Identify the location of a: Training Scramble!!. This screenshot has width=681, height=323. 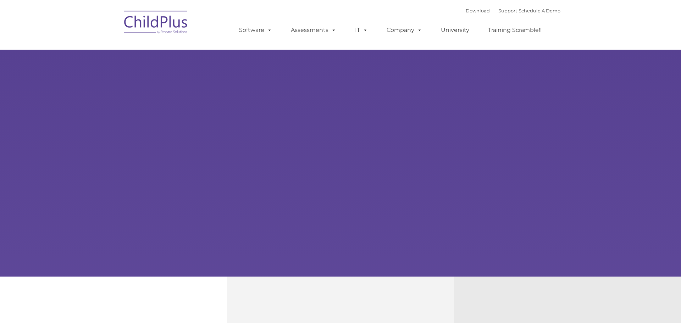
(515, 30).